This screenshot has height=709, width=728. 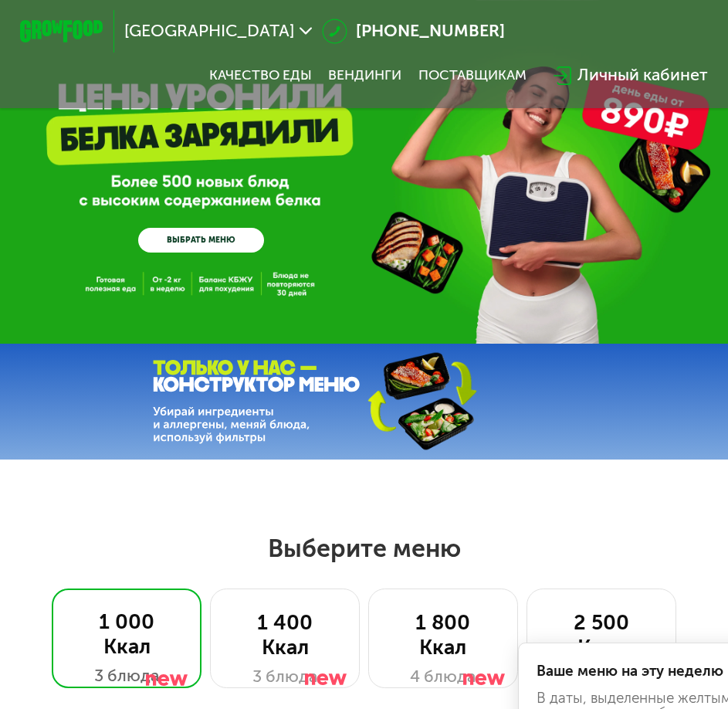 What do you see at coordinates (127, 634) in the screenshot?
I see `div: 1 000 Ккал` at bounding box center [127, 634].